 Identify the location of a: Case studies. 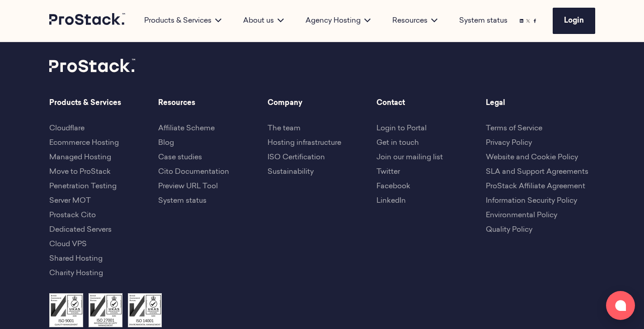
(180, 157).